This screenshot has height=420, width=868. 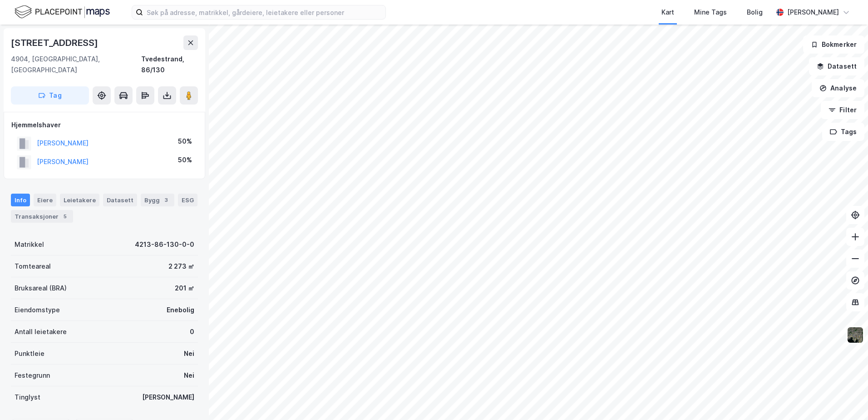 I want to click on div: ESG, so click(x=187, y=200).